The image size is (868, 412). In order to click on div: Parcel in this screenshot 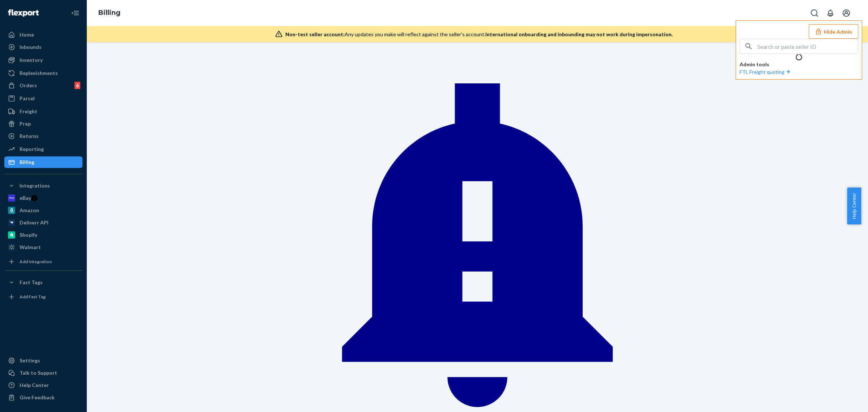, I will do `click(28, 99)`.